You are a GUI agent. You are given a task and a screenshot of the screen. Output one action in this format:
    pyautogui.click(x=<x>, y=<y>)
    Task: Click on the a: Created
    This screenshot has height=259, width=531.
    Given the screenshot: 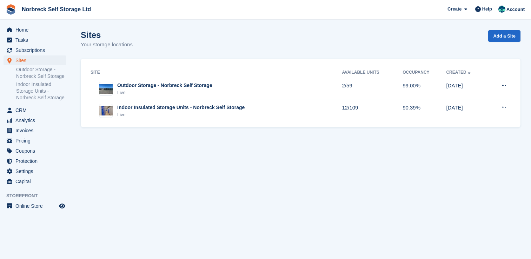 What is the action you would take?
    pyautogui.click(x=459, y=72)
    